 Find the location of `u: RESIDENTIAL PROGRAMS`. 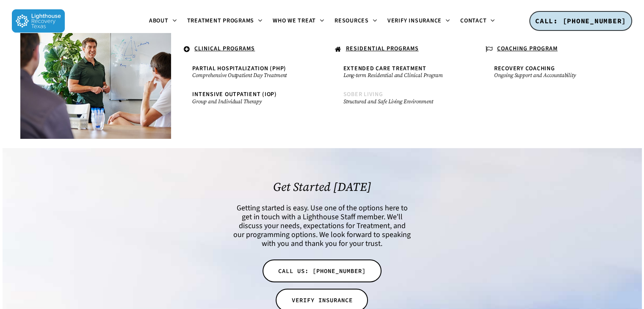

u: RESIDENTIAL PROGRAMS is located at coordinates (382, 48).